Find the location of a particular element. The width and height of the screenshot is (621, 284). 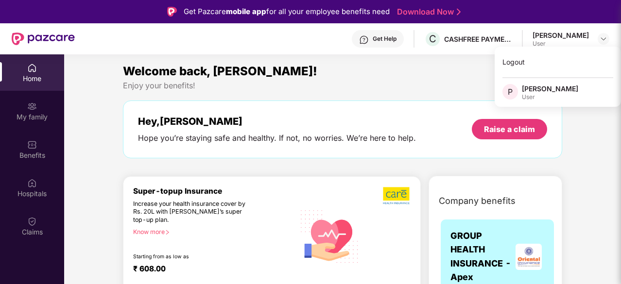

div: Super-topup Insurance is located at coordinates (214, 191).